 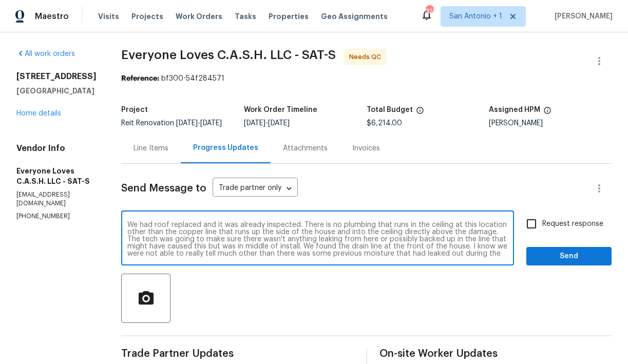 What do you see at coordinates (384, 123) in the screenshot?
I see `span: $6,214.00` at bounding box center [384, 123].